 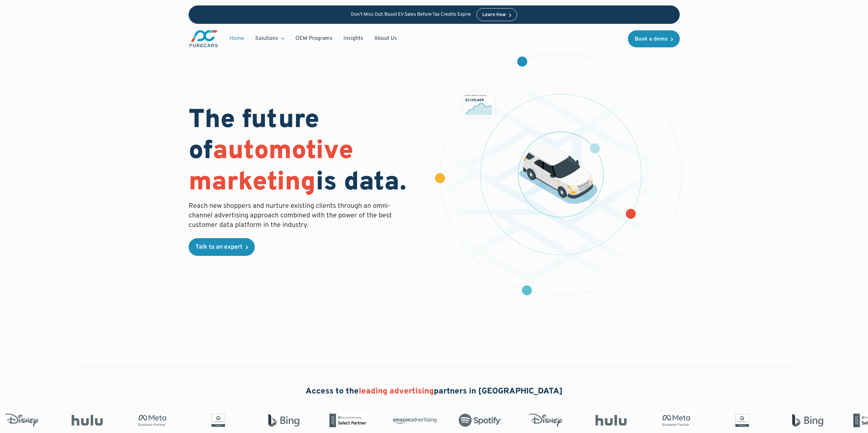 What do you see at coordinates (307, 152) in the screenshot?
I see `h1: The future of is data.` at bounding box center [307, 152].